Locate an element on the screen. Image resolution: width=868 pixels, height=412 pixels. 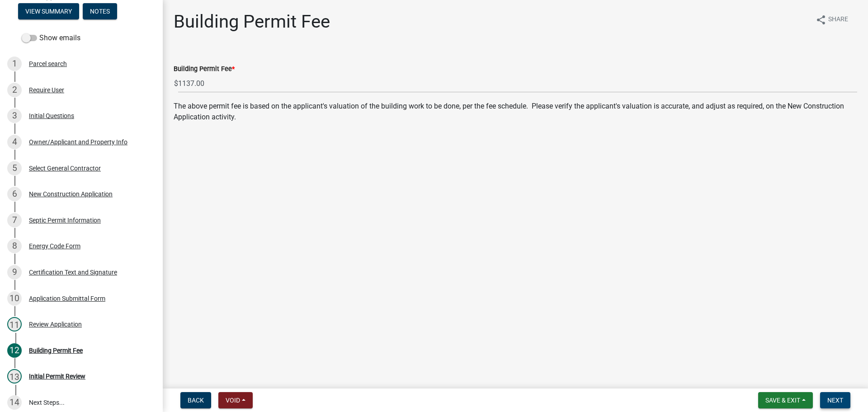
div: Review Application is located at coordinates (55, 324).